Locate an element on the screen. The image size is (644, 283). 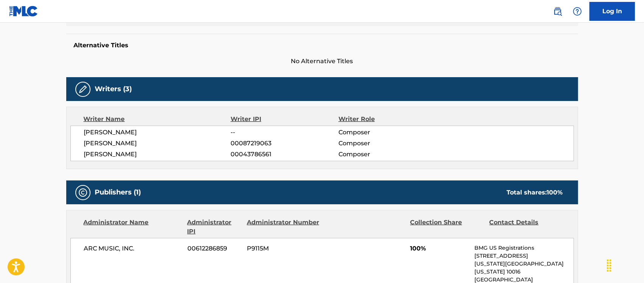
h5: Publishers (1) is located at coordinates (118, 192).